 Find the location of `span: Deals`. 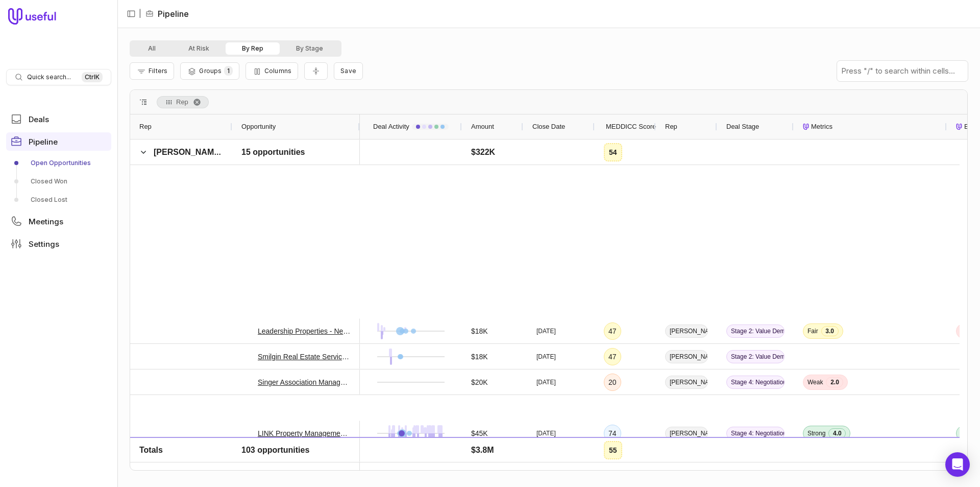

span: Deals is located at coordinates (39, 119).